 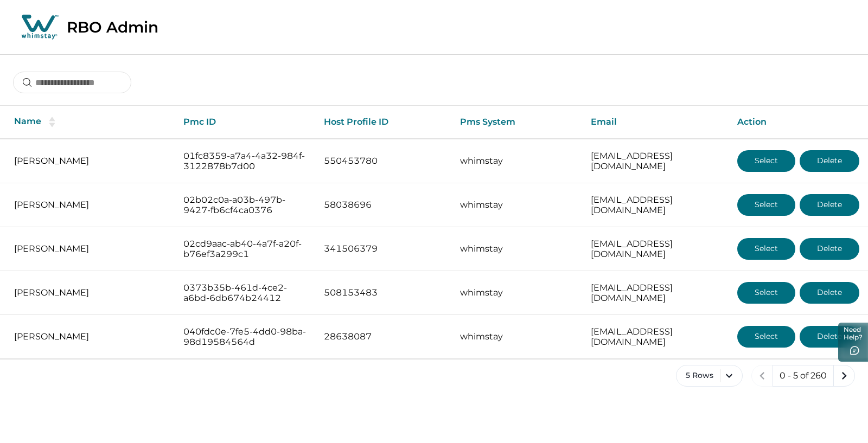 What do you see at coordinates (762, 376) in the screenshot?
I see `button: previous page` at bounding box center [762, 376].